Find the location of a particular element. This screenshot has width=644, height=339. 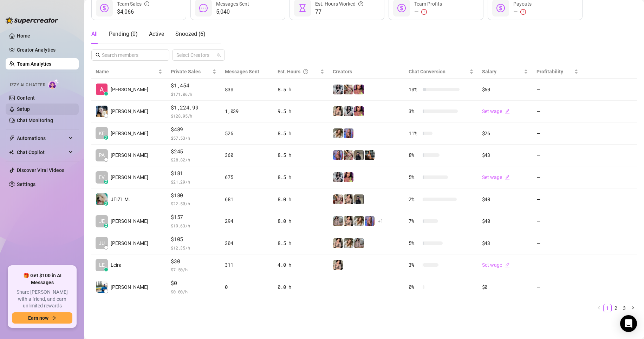

span: 🎁 Get $100 in AI Messages is located at coordinates (42, 279).